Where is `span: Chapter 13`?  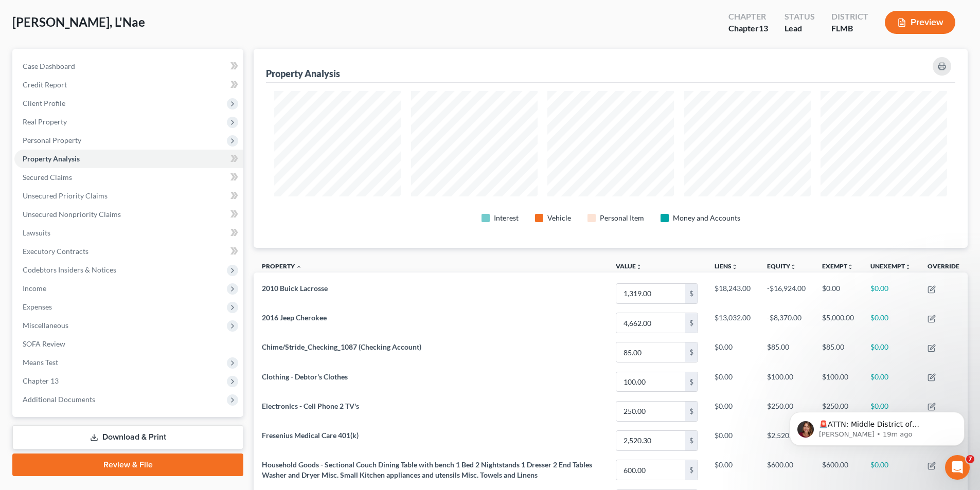 span: Chapter 13 is located at coordinates (40, 381).